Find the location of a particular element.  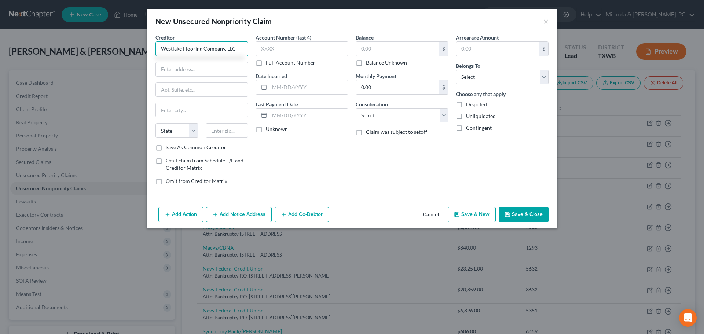

label: Choose any that apply is located at coordinates (481, 94).